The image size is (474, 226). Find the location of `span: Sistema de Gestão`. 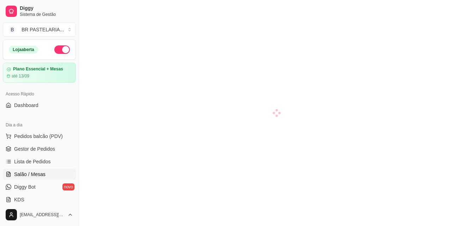

span: Sistema de Gestão is located at coordinates (46, 14).